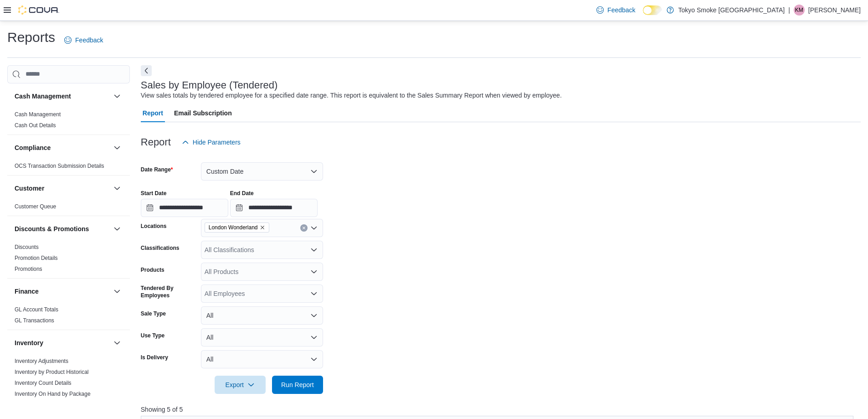 The width and height of the screenshot is (868, 419). Describe the element at coordinates (35, 207) in the screenshot. I see `span: Customer Queue` at that location.